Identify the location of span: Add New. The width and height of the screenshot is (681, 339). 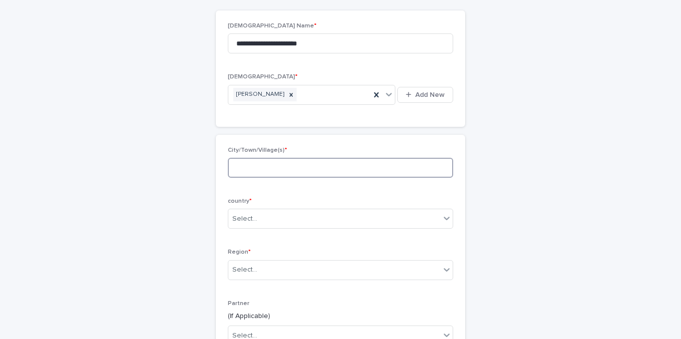
(430, 95).